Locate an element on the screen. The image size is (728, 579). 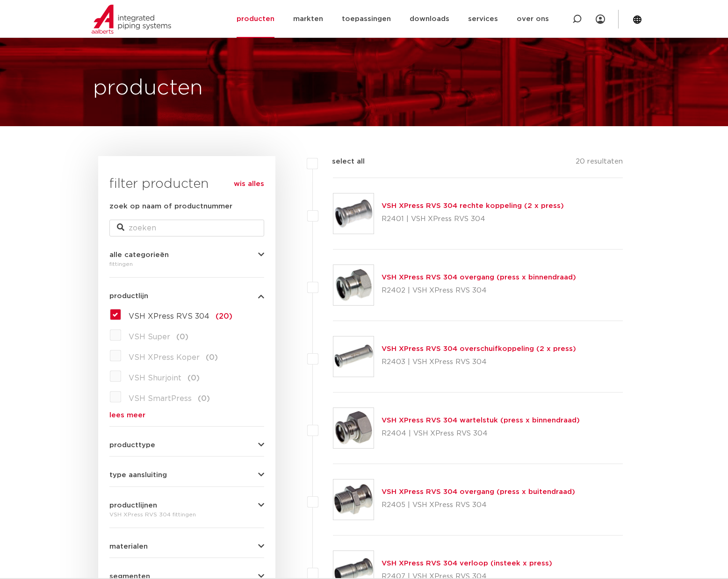
img: Thumbnail for VSH XPress RVS 304 overschuifkoppeling (2 x press) is located at coordinates (353, 357).